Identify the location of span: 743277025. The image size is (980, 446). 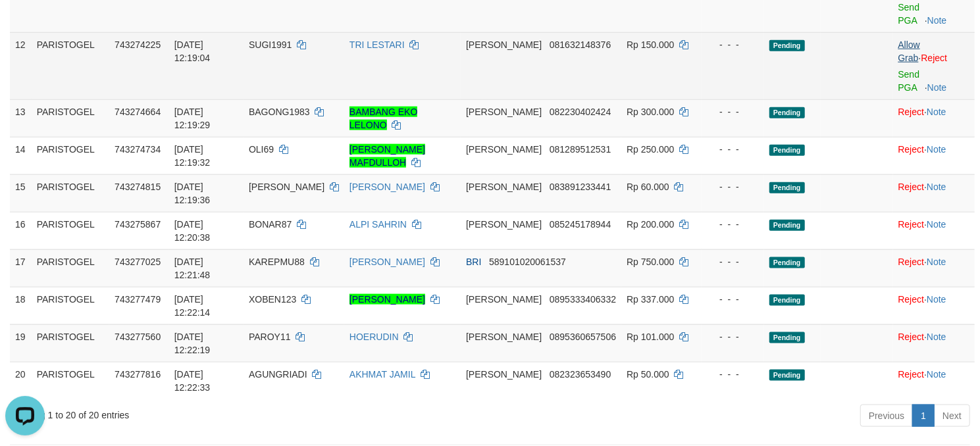
(137, 262).